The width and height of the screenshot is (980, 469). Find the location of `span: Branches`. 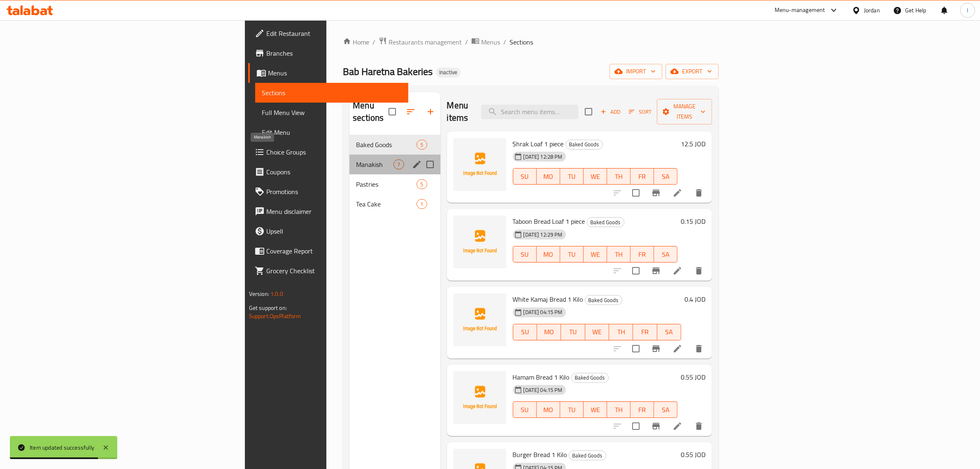

span: Branches is located at coordinates (335, 53).